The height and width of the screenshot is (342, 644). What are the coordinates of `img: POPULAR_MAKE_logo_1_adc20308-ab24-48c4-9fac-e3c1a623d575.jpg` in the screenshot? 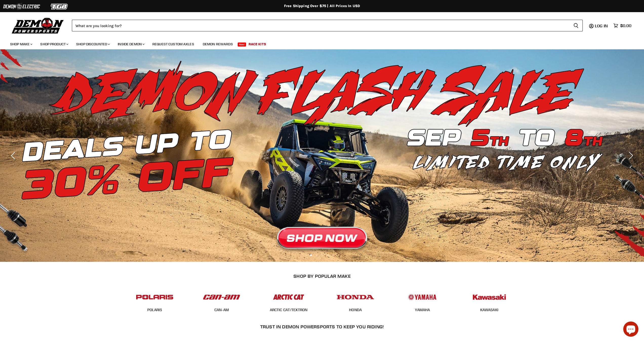 It's located at (221, 297).